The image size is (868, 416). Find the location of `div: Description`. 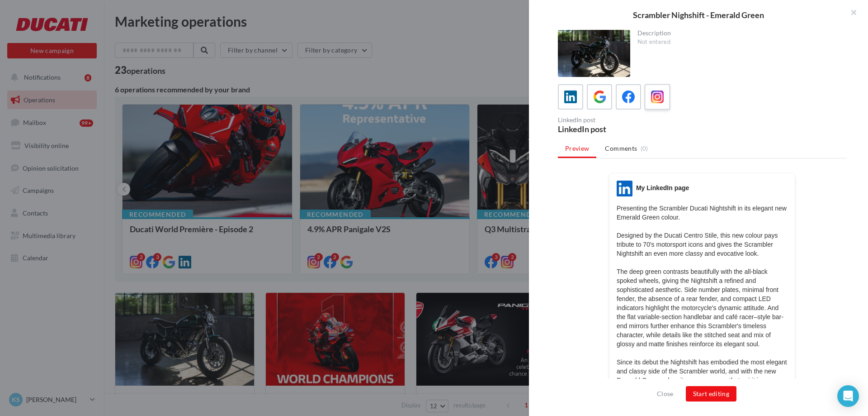

div: Description is located at coordinates (738, 33).